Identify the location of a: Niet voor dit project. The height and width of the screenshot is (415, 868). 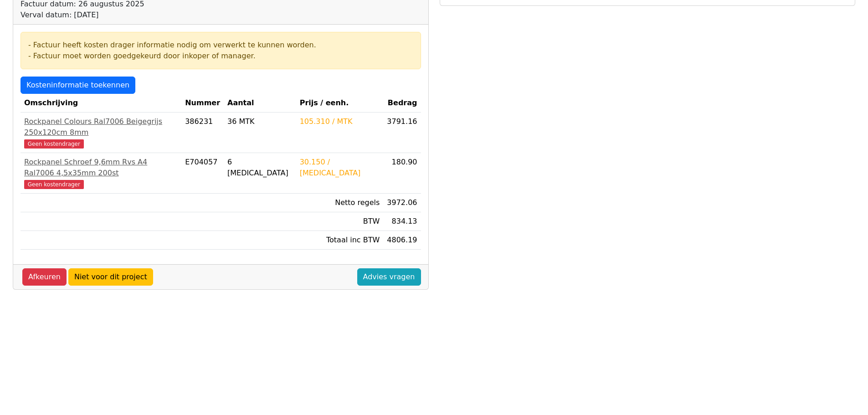
(110, 277).